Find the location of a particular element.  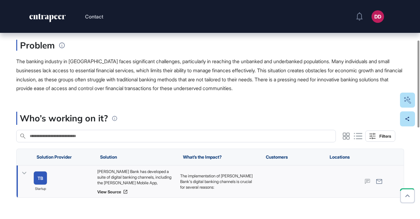

button: Contact is located at coordinates (94, 17).